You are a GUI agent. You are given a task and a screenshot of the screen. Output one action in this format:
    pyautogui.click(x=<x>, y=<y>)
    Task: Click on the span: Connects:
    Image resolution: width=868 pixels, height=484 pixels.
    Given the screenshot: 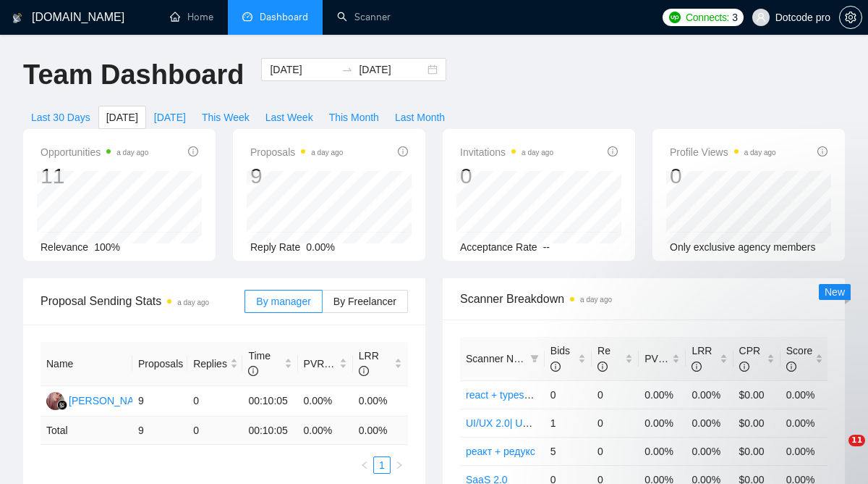 What is the action you would take?
    pyautogui.click(x=708, y=18)
    